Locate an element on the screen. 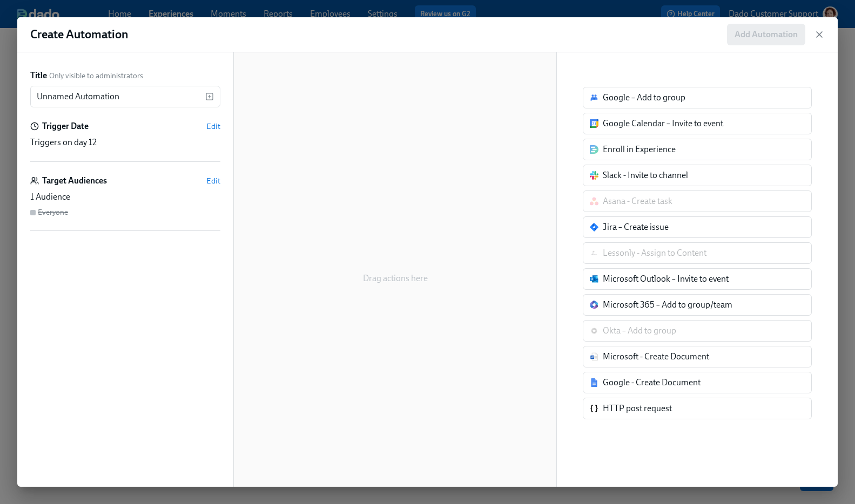 The image size is (855, 504). div: Trigger DateEditTriggers on day 12 is located at coordinates (125, 141).